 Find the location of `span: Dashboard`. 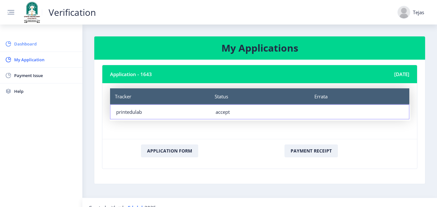

span: Dashboard is located at coordinates (46, 44).